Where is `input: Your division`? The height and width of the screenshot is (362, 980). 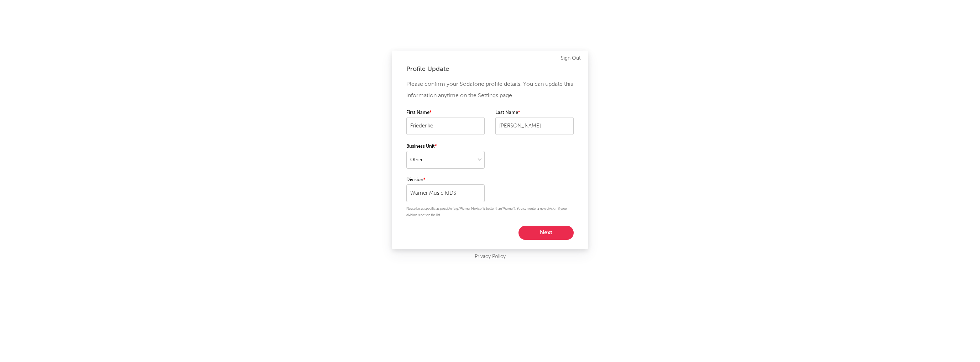 input: Your division is located at coordinates (445, 193).